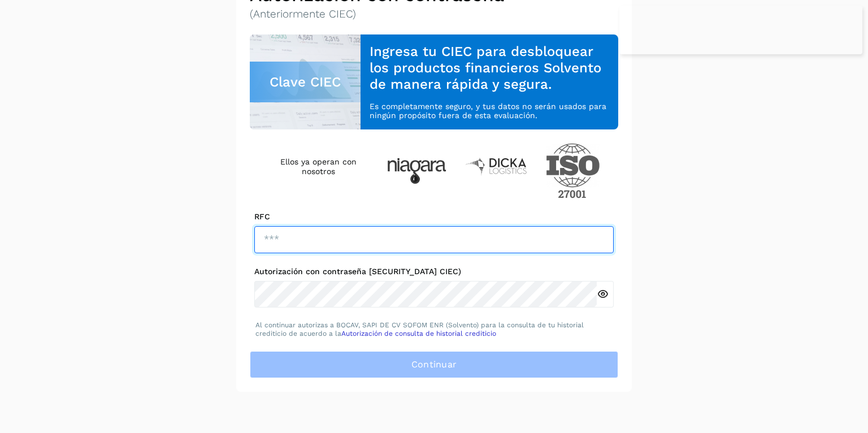 This screenshot has height=433, width=868. What do you see at coordinates (434, 329) in the screenshot?
I see `p: Al continuar autorizas a BOCAV, SAPI DE CV SOFOM ENR (Solvento) para la consulta de tu historial ...` at bounding box center [434, 329].